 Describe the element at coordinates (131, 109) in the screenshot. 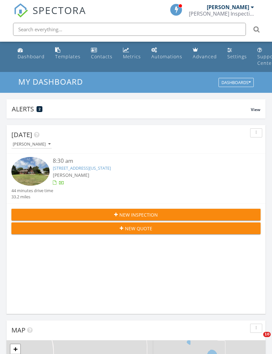

I see `div: Alerts` at that location.